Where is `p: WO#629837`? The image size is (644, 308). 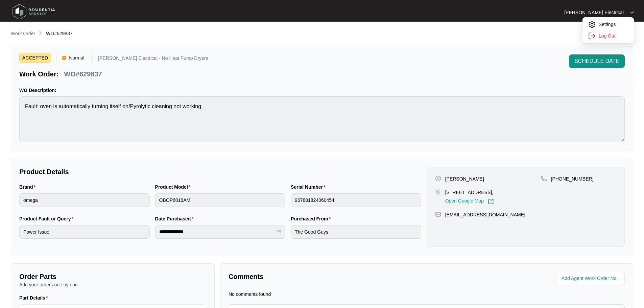 p: WO#629837 is located at coordinates (83, 74).